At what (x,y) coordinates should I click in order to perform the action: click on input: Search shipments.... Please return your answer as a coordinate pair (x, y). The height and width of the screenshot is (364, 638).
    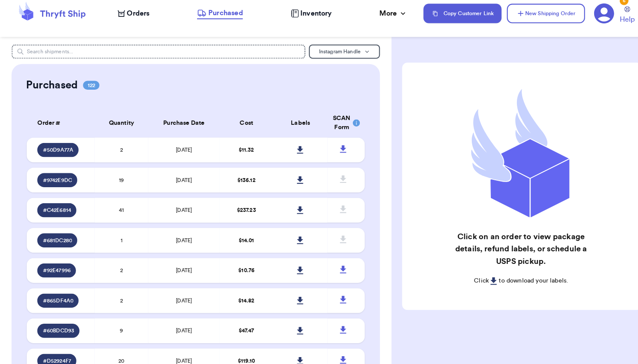
    Looking at the image, I should click on (154, 58).